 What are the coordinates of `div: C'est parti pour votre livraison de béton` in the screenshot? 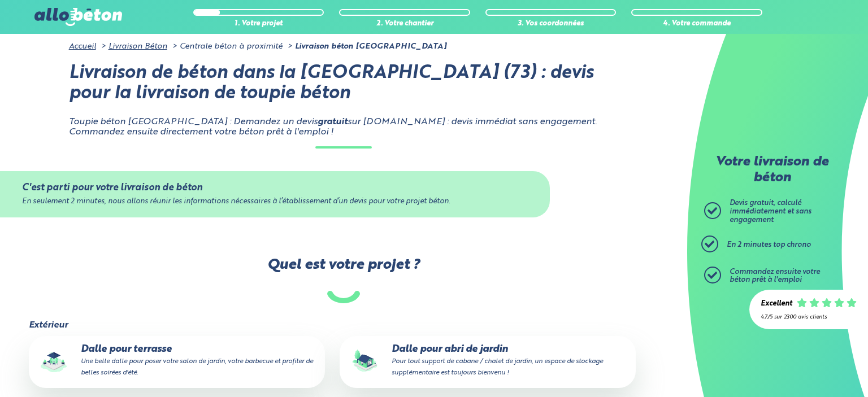 It's located at (275, 187).